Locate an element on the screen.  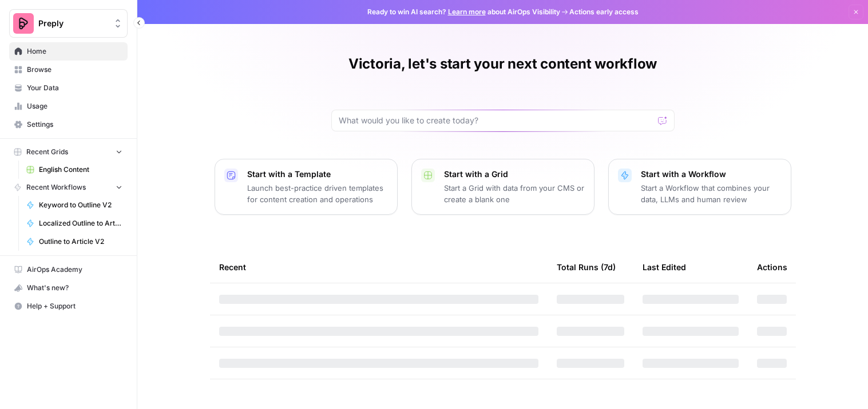
a: AirOps Academy is located at coordinates (68, 270).